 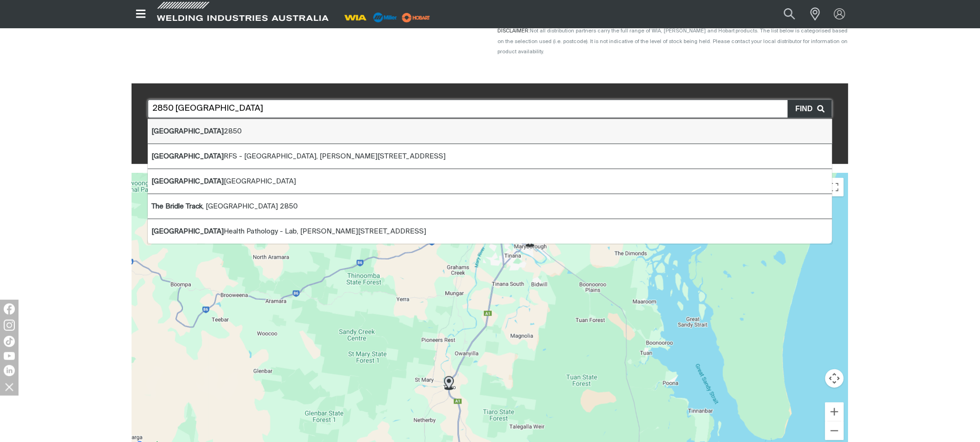 I want to click on b: The Bridle Track, so click(x=177, y=206).